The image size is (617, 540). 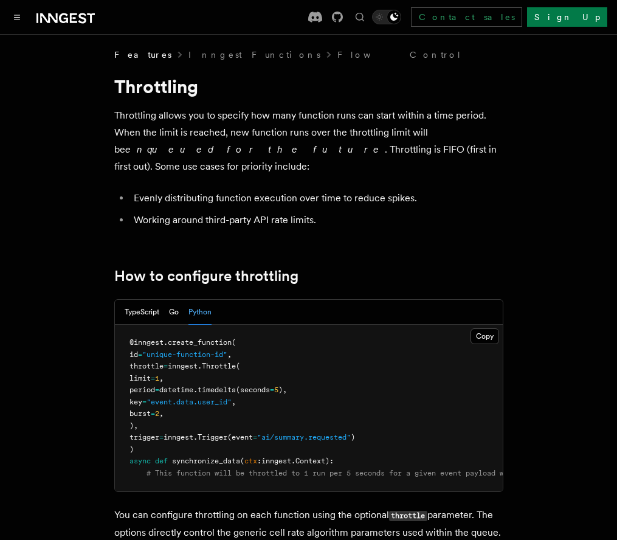 I want to click on span: key, so click(x=136, y=402).